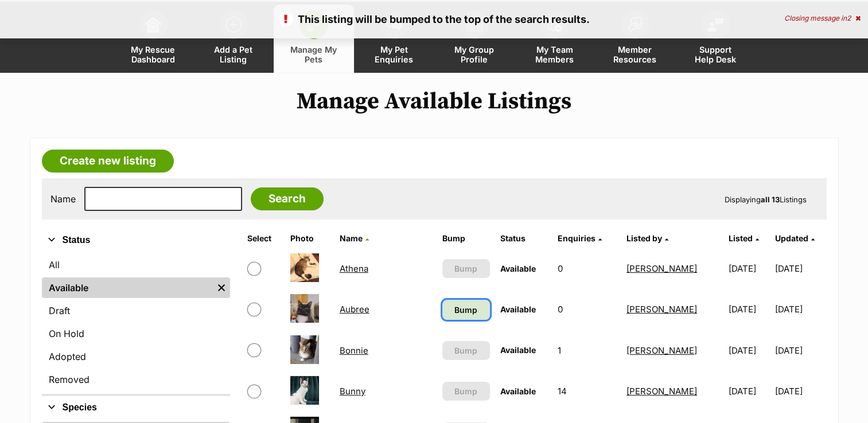  I want to click on a: All, so click(136, 265).